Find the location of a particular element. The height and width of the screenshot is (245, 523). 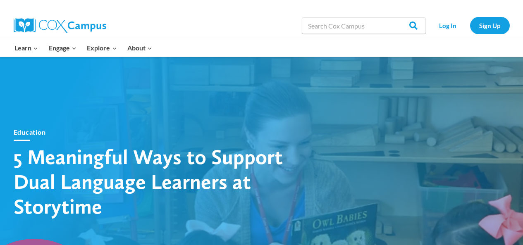

span: Explore is located at coordinates (102, 48).